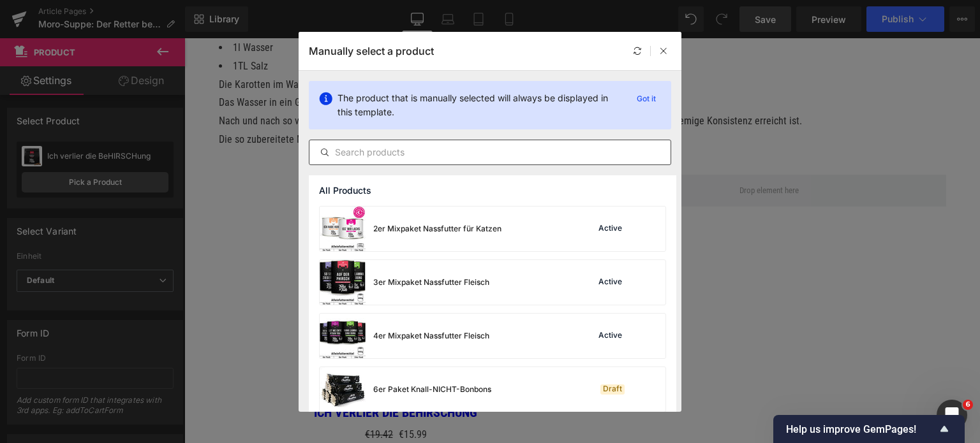 This screenshot has width=980, height=443. Describe the element at coordinates (492, 191) in the screenshot. I see `div: All Products` at that location.